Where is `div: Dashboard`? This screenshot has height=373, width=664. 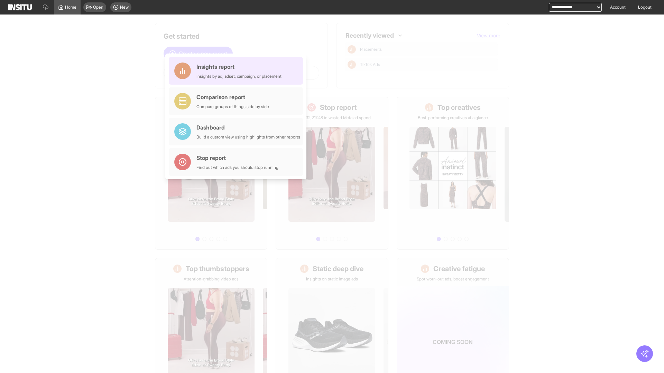 div: Dashboard is located at coordinates (248, 128).